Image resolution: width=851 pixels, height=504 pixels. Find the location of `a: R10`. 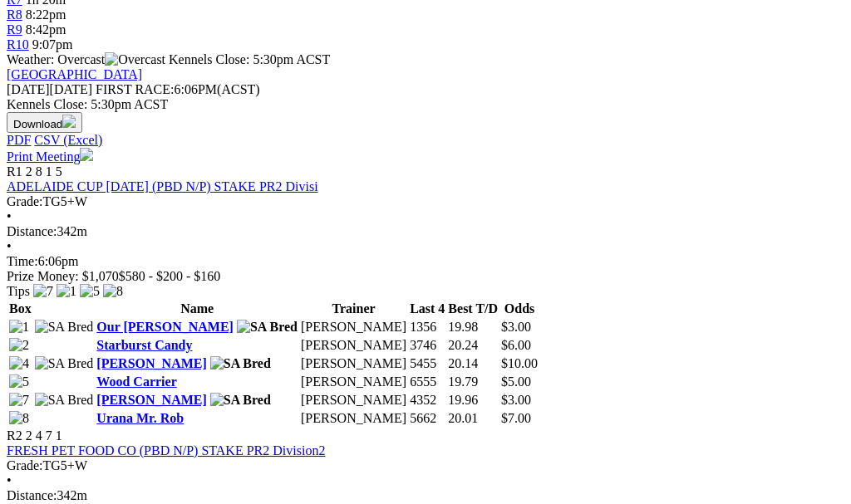

a: R10 is located at coordinates (17, 44).